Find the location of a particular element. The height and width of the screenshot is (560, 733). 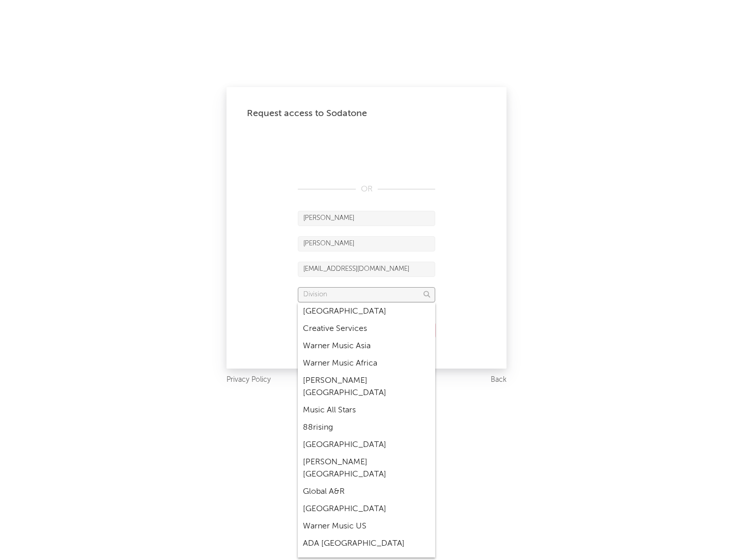

input: Division is located at coordinates (367, 295).